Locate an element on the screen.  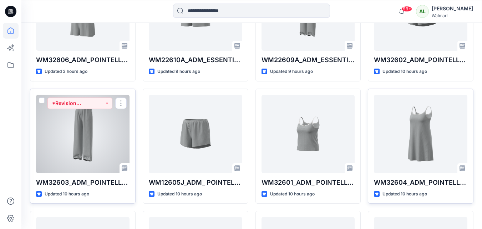
p: WM32604_ADM_POINTELLE SHORT CHEMISE is located at coordinates (421, 182).